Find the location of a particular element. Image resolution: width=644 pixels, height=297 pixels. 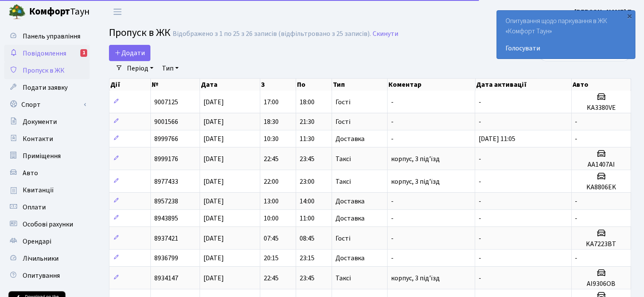

span: Оплати is located at coordinates (34, 207).